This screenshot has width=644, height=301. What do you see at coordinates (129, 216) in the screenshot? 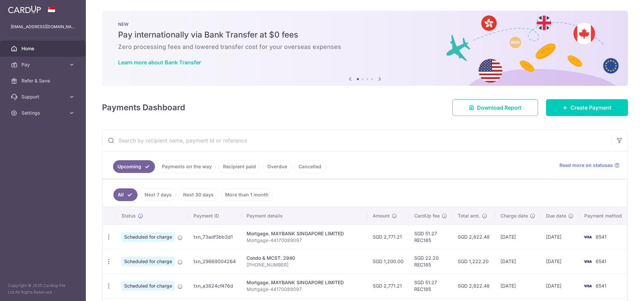
I see `span: Status` at bounding box center [129, 216].